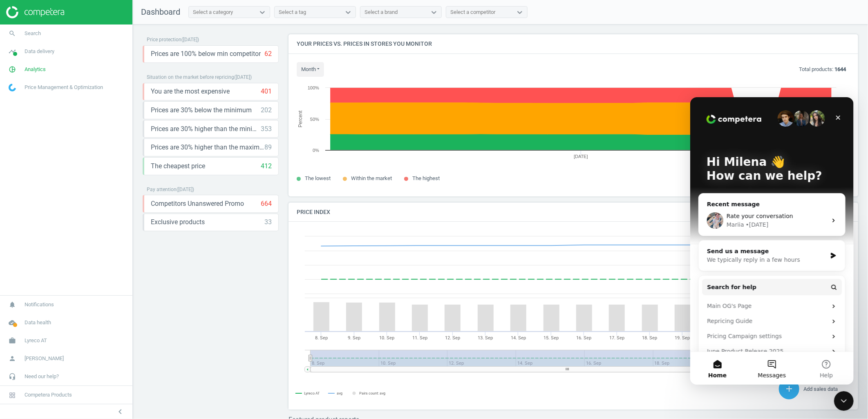 This screenshot has height=419, width=868. Describe the element at coordinates (317, 178) in the screenshot. I see `span: The lowest` at that location.